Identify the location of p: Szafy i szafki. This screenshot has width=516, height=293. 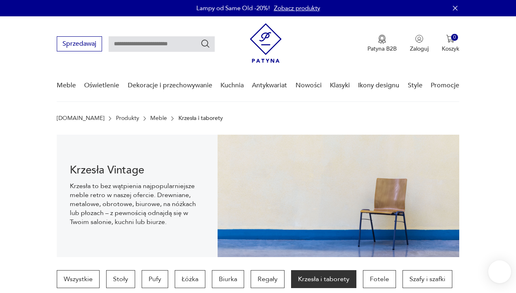
(428, 279).